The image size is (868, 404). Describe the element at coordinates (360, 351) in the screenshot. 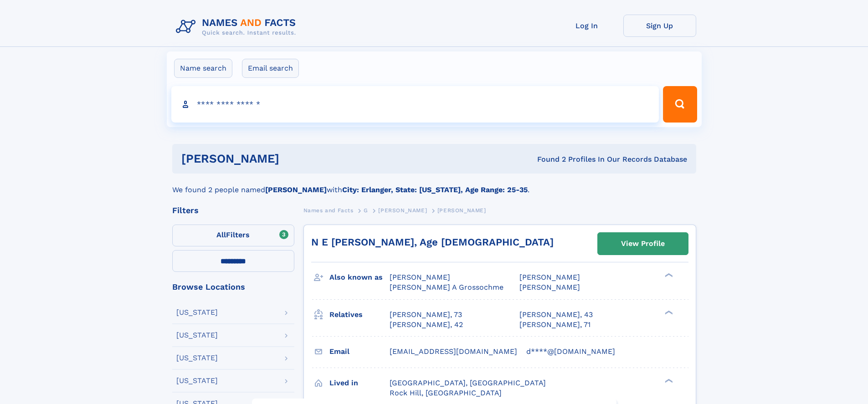

I see `h3: Email` at that location.